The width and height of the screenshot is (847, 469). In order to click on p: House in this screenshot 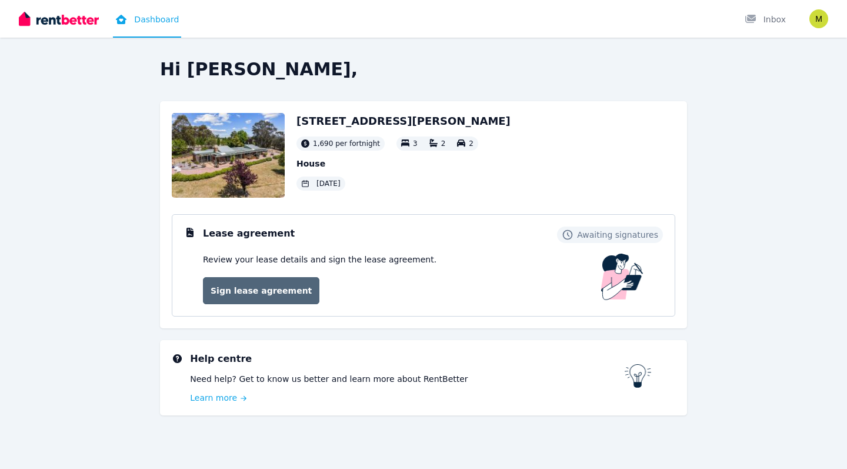, I will do `click(403, 163)`.